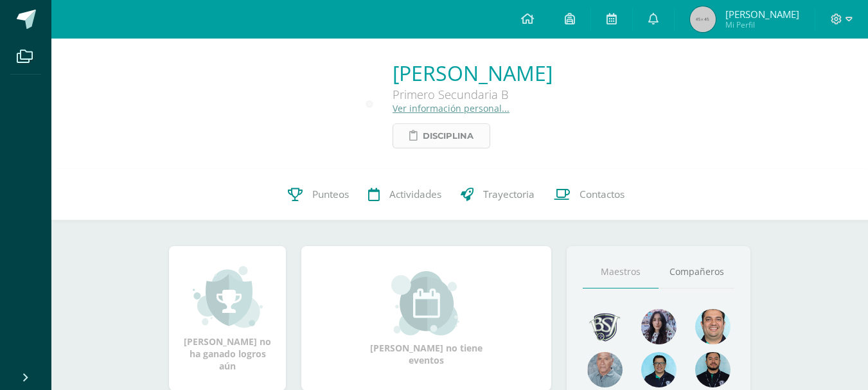 Image resolution: width=868 pixels, height=390 pixels. Describe the element at coordinates (605, 327) in the screenshot. I see `img: 9eafe38a88bfc982dd86854cc727d639.png` at that location.